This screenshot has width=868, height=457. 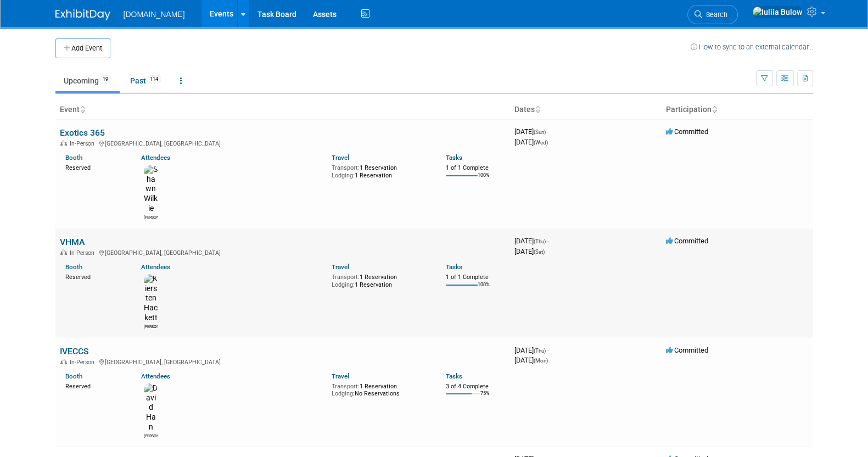 What do you see at coordinates (150, 327) in the screenshot?
I see `div: Kiersten Hackett` at bounding box center [150, 327].